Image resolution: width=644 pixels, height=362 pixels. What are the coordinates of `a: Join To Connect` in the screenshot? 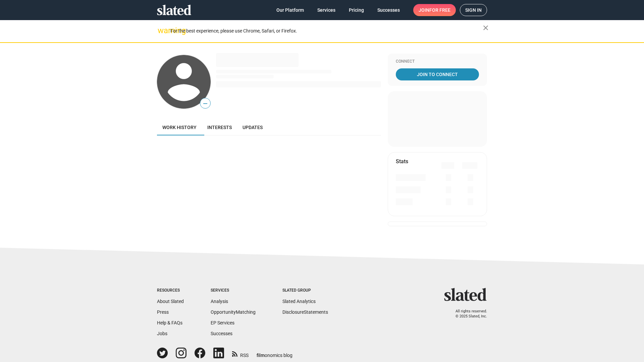 It's located at (438, 75).